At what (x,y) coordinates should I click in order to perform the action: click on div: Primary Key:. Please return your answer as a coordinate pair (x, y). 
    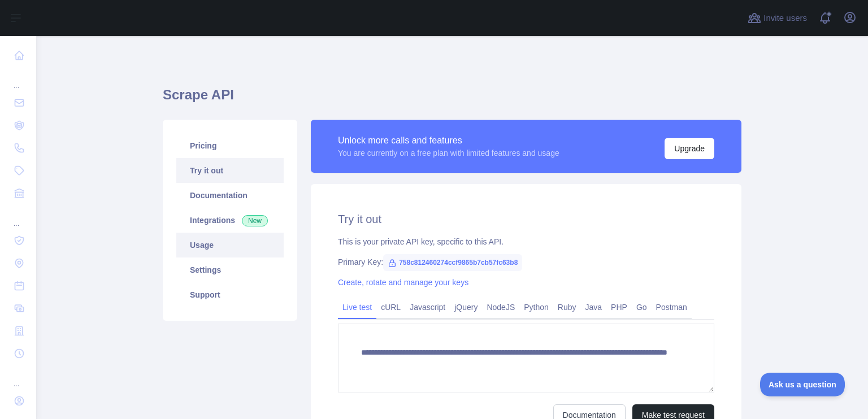
    Looking at the image, I should click on (526, 262).